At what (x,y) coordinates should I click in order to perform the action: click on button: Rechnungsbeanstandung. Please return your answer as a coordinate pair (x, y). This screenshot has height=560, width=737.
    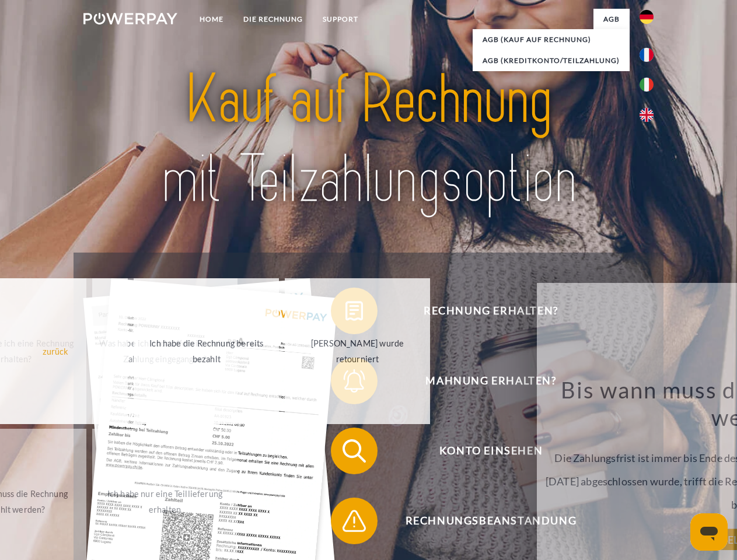
    Looking at the image, I should click on (483, 521).